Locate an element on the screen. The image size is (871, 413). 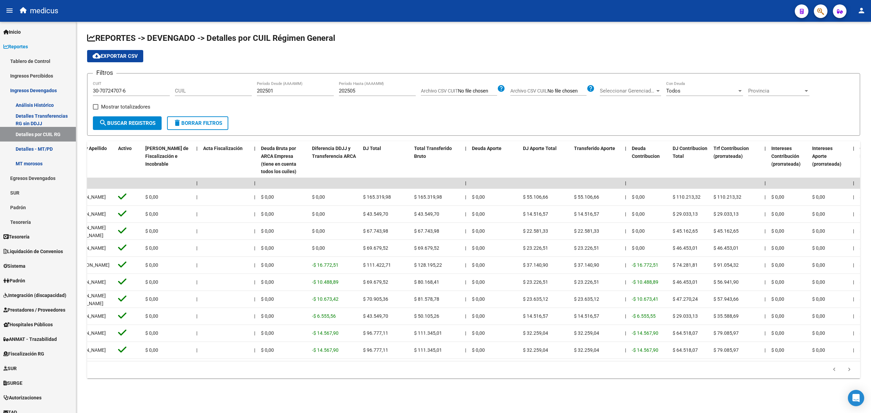
span: Prestadores / Proveedores is located at coordinates (34, 310).